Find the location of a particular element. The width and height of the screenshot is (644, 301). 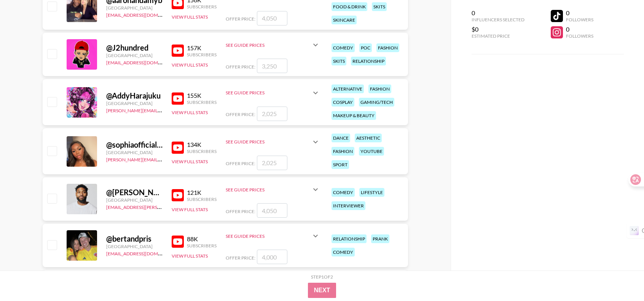

div: Step 1 of 2 is located at coordinates (322, 277).